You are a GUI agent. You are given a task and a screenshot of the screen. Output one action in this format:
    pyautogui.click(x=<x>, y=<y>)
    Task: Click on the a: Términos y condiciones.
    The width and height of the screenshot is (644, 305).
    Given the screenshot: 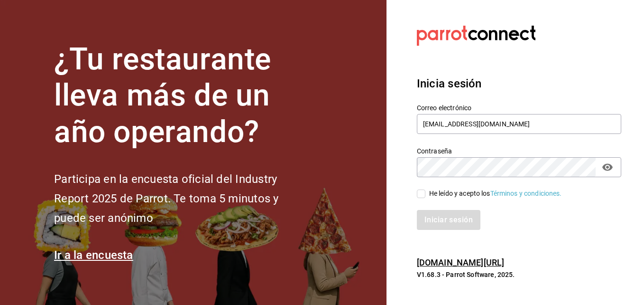 What is the action you would take?
    pyautogui.click(x=526, y=193)
    